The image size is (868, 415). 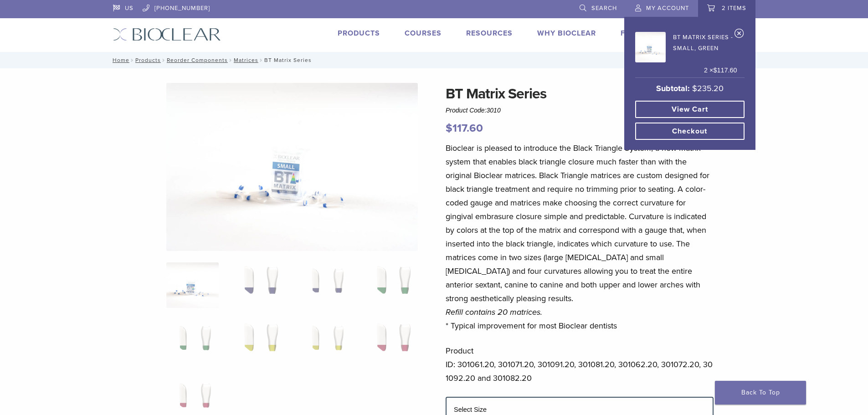 I want to click on img: BT Matrix Series - Image 7, so click(x=325, y=342).